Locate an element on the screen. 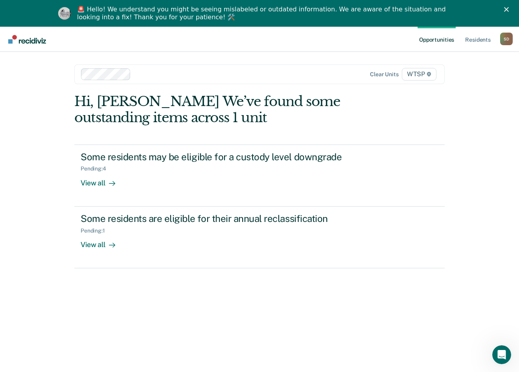 The image size is (519, 372). div: Some residents may be eligible for a custody level downgrade is located at coordinates (219, 157).